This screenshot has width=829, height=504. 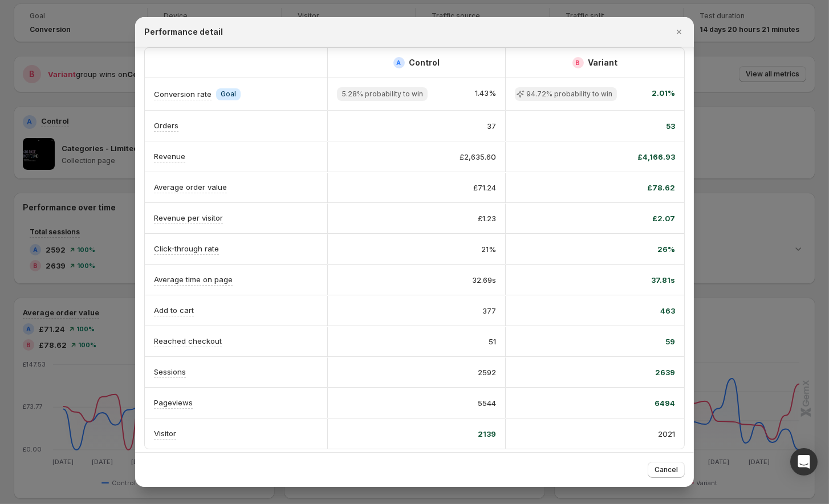 I want to click on span: 37.81s, so click(x=663, y=280).